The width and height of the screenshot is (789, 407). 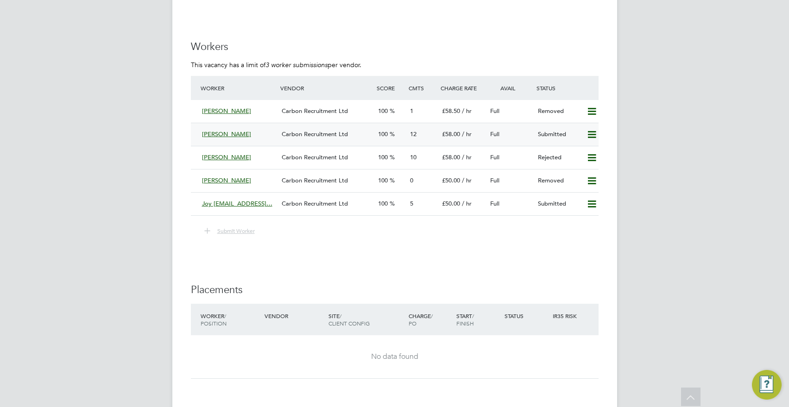 I want to click on button: Engage Resource Center, so click(x=767, y=385).